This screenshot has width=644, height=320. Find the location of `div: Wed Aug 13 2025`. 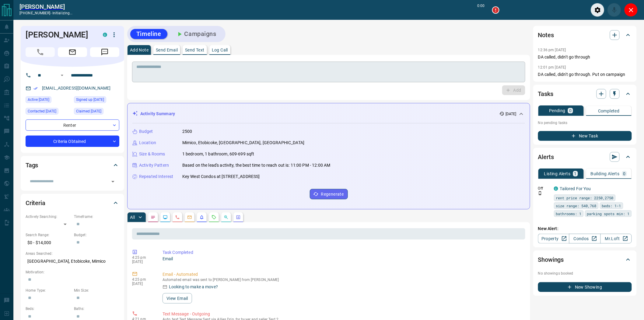

div: Wed Aug 13 2025 is located at coordinates (48, 112).